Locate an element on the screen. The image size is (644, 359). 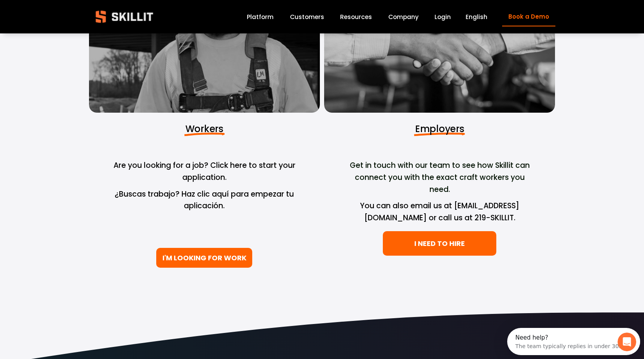
span: Are you looking for a job? Click here to start your application. is located at coordinates (205, 171).